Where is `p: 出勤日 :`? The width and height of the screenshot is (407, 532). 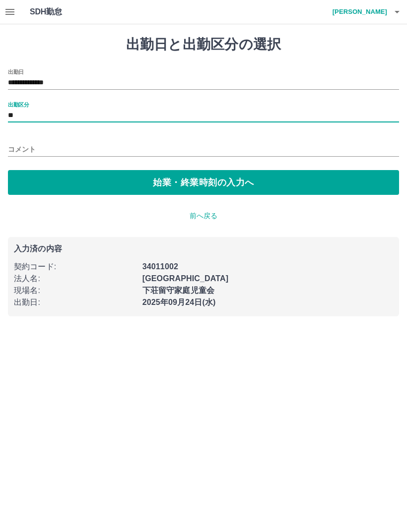
p: 出勤日 : is located at coordinates (75, 302).